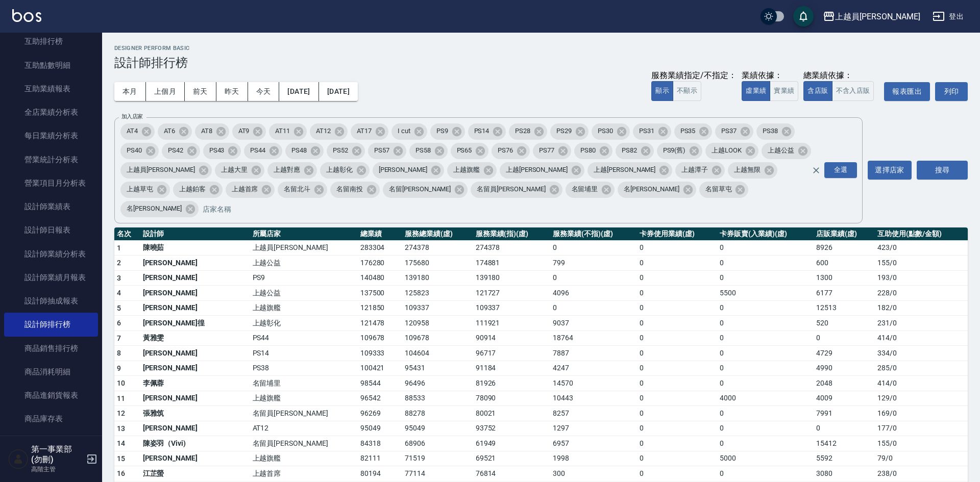 The height and width of the screenshot is (482, 980). Describe the element at coordinates (380, 323) in the screenshot. I see `td: 121478` at that location.